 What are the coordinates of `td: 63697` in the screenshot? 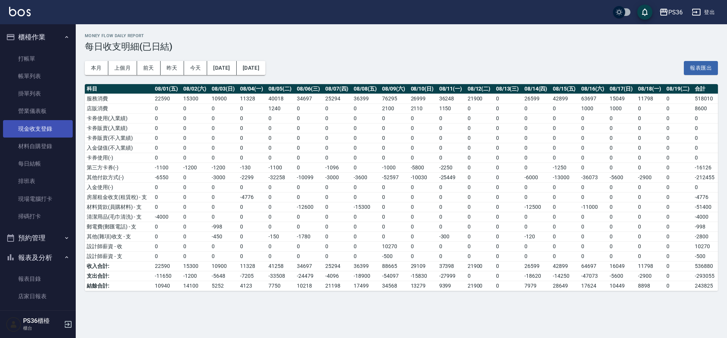 It's located at (593, 98).